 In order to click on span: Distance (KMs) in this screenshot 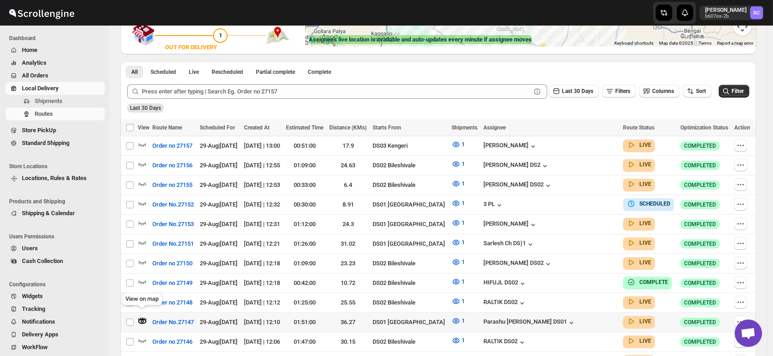, I will do `click(348, 128)`.